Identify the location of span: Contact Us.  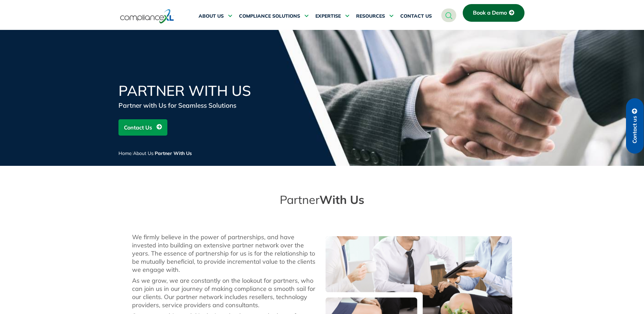
(138, 127).